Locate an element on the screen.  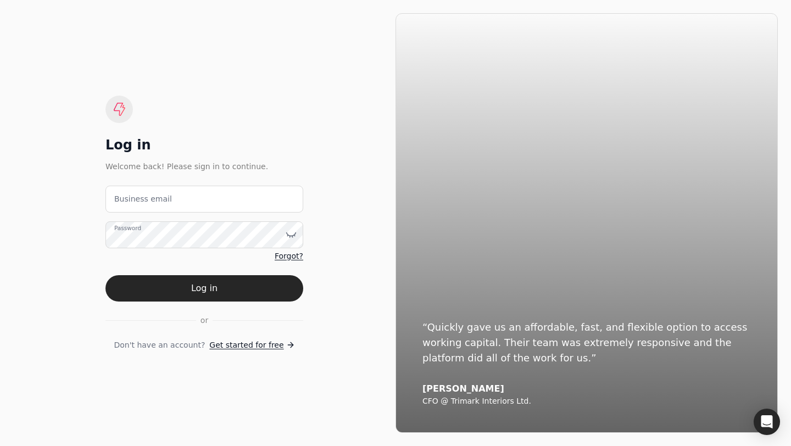
div: Welcome back! Please sign in to continue. is located at coordinates (204, 166).